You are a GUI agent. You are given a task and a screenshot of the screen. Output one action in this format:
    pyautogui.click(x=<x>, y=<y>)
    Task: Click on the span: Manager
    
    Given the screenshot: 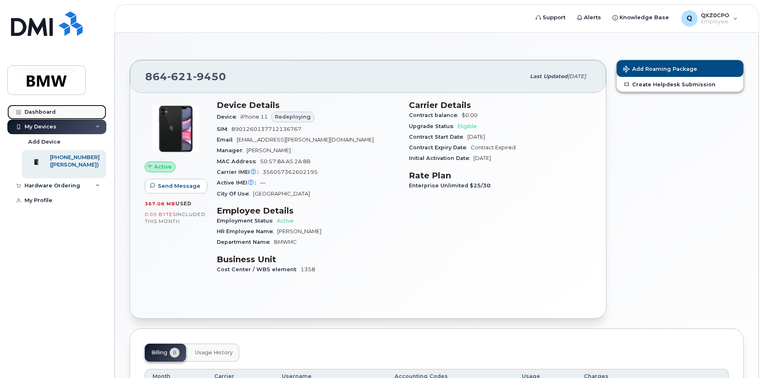 What is the action you would take?
    pyautogui.click(x=231, y=150)
    